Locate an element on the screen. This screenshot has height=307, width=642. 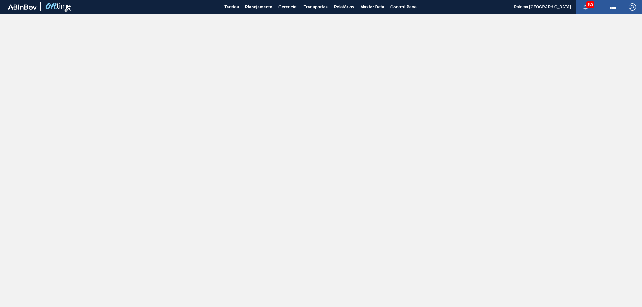
button: Notificações is located at coordinates (585, 7).